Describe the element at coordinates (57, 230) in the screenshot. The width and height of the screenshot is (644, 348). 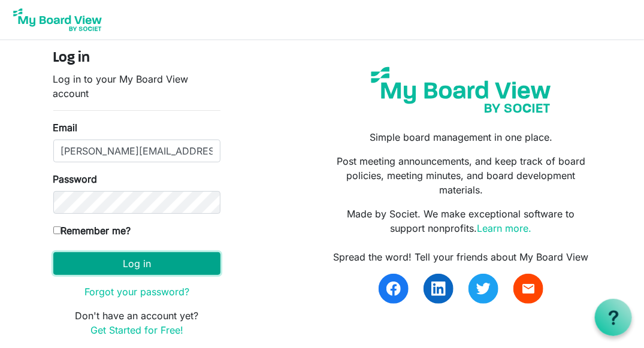
I see `input: Remember me?` at that location.